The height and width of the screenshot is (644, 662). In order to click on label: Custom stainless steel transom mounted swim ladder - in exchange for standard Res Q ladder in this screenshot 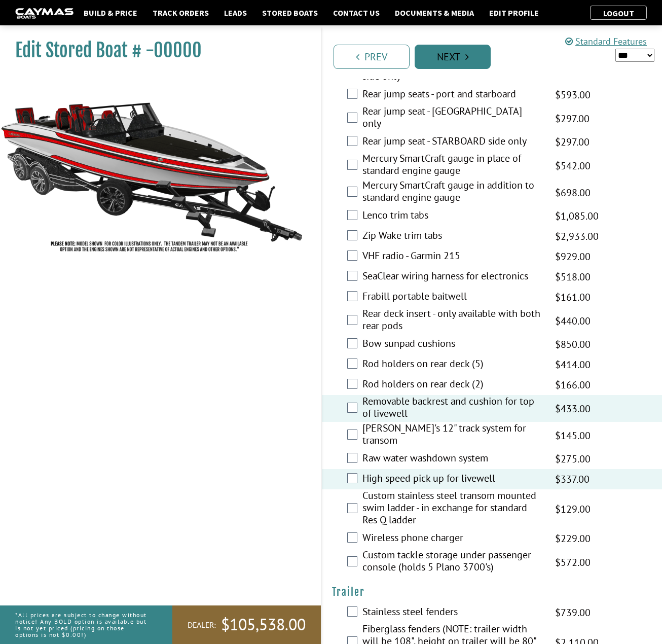, I will do `click(452, 508)`.